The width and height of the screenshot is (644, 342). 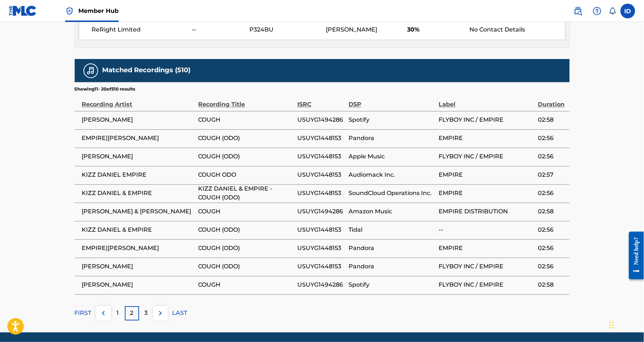 What do you see at coordinates (613, 11) in the screenshot?
I see `div: Notifications` at bounding box center [613, 11].